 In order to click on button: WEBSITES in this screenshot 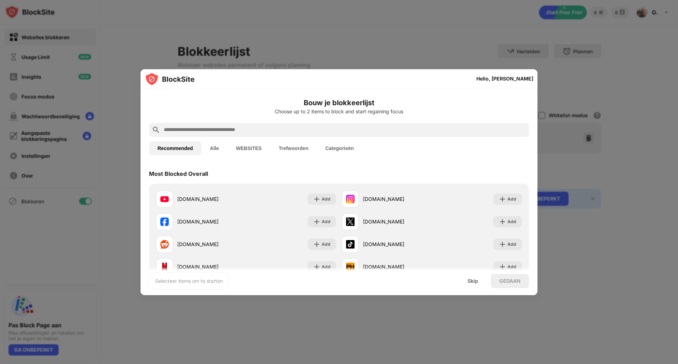, I will do `click(249, 148)`.